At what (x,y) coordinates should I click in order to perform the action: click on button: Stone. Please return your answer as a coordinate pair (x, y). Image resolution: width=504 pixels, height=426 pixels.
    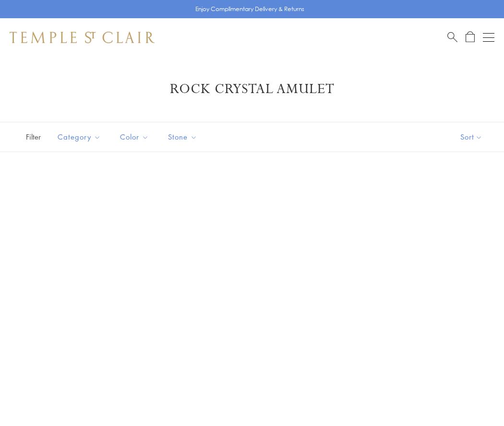
    Looking at the image, I should click on (183, 137).